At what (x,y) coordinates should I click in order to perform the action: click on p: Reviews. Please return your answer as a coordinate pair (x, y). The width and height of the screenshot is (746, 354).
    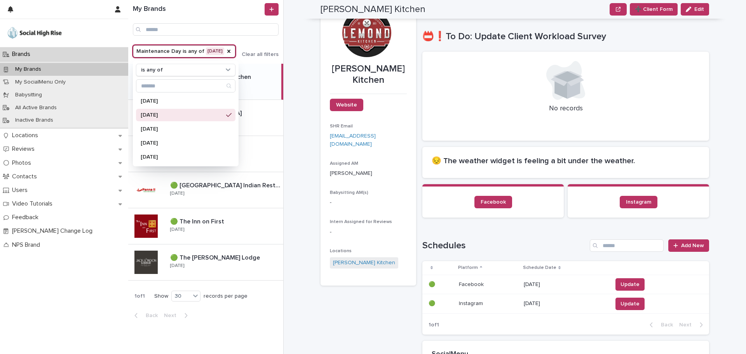
    Looking at the image, I should click on (25, 149).